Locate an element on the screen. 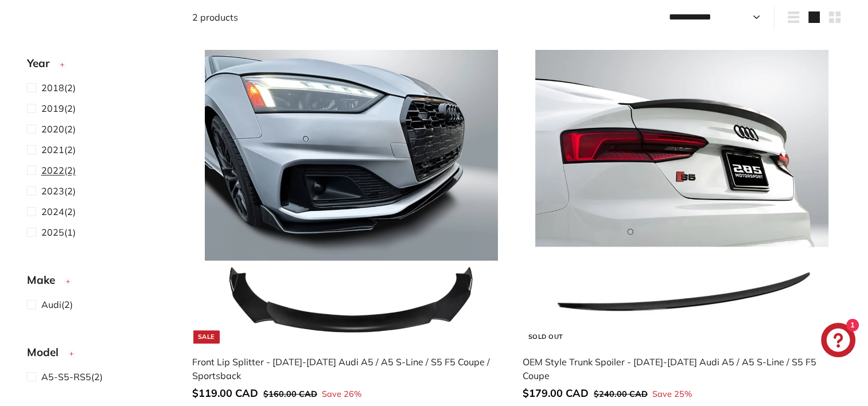 The image size is (868, 406). span: Audi is located at coordinates (51, 304).